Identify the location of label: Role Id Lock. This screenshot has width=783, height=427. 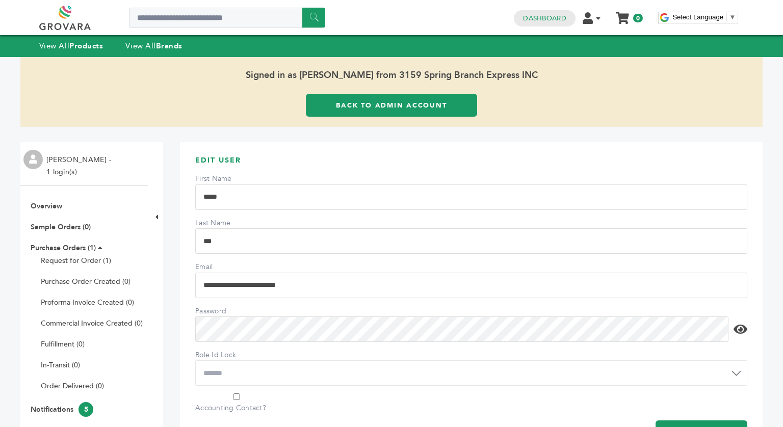
(231, 355).